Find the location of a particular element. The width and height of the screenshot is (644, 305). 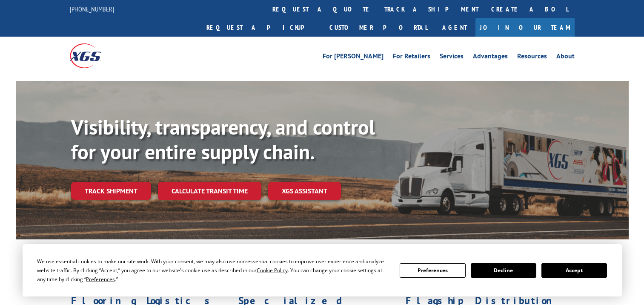

a: Join Our Team is located at coordinates (525, 28).